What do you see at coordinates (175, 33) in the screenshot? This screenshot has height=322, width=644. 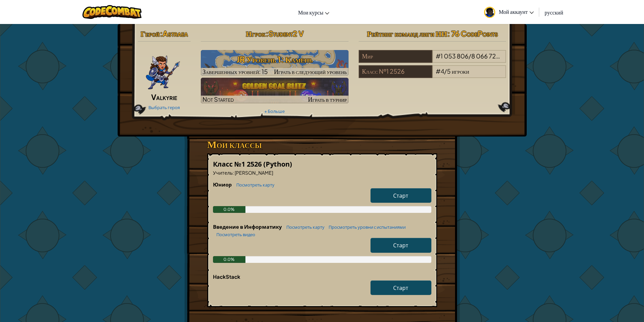 I see `span: Astraea` at bounding box center [175, 33].